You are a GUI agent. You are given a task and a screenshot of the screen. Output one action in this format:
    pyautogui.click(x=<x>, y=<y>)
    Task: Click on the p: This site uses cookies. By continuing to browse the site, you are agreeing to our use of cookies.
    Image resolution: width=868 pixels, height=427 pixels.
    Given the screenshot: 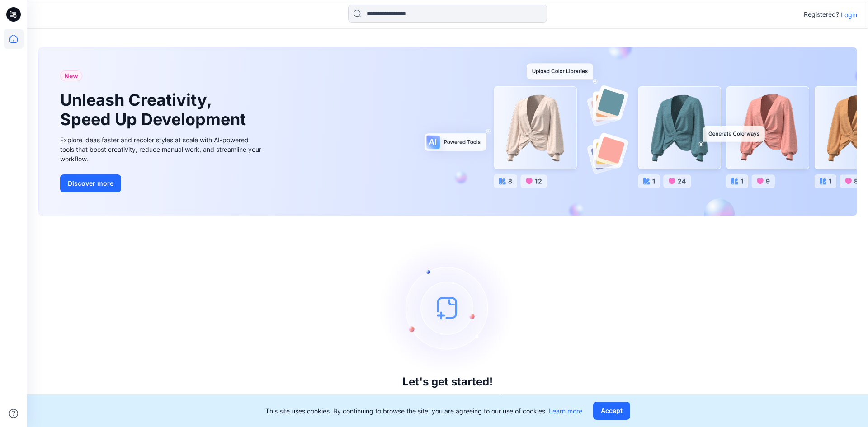 What is the action you would take?
    pyautogui.click(x=424, y=411)
    